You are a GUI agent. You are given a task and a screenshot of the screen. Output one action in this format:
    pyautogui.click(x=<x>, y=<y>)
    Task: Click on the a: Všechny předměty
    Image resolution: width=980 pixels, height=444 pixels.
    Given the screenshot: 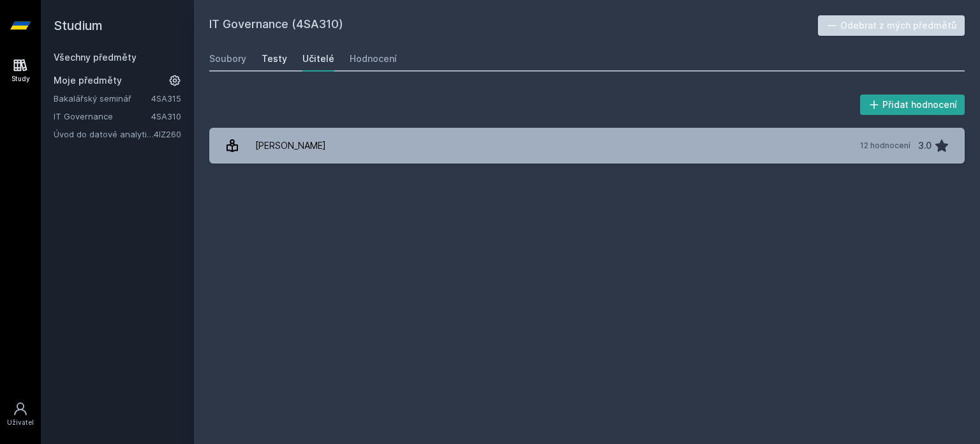 What is the action you would take?
    pyautogui.click(x=95, y=57)
    